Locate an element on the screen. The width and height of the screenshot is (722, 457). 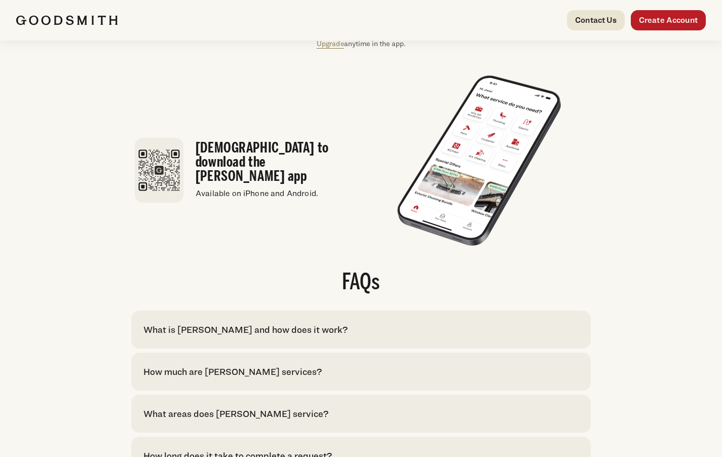
img: Smartphone displaying a service request app with a list of home repair and maintenance tasks is located at coordinates (480, 161).